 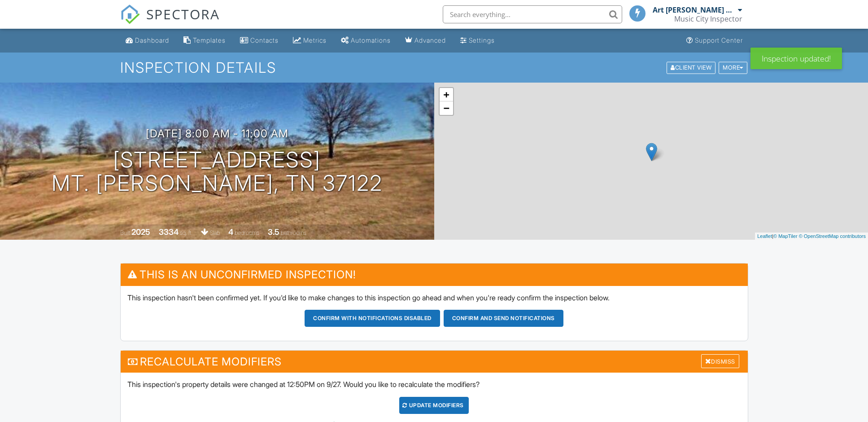 I want to click on a: Support Center, so click(x=715, y=40).